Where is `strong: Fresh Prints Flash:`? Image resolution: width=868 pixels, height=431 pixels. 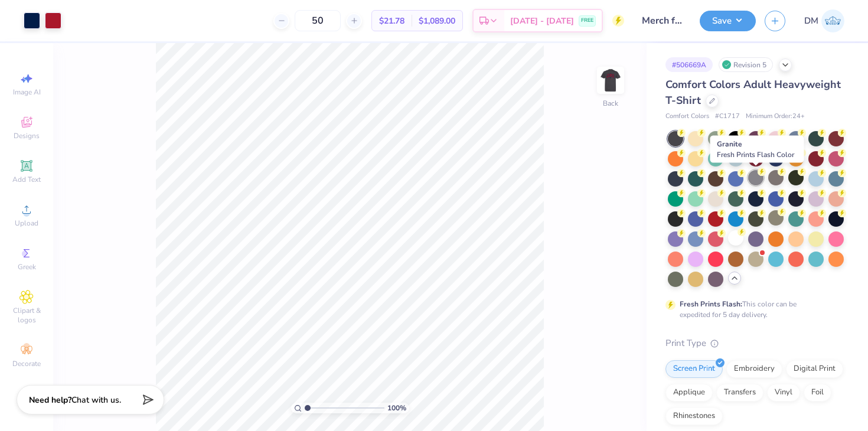 strong: Fresh Prints Flash: is located at coordinates (711, 304).